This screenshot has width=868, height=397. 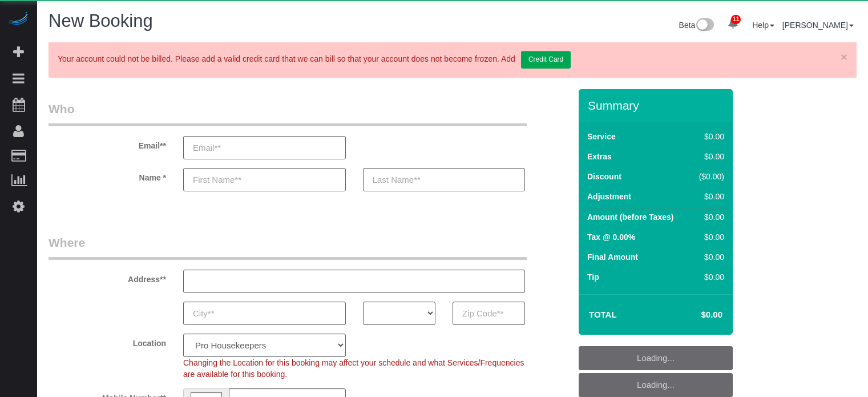 I want to click on h4: $0.00, so click(x=694, y=315).